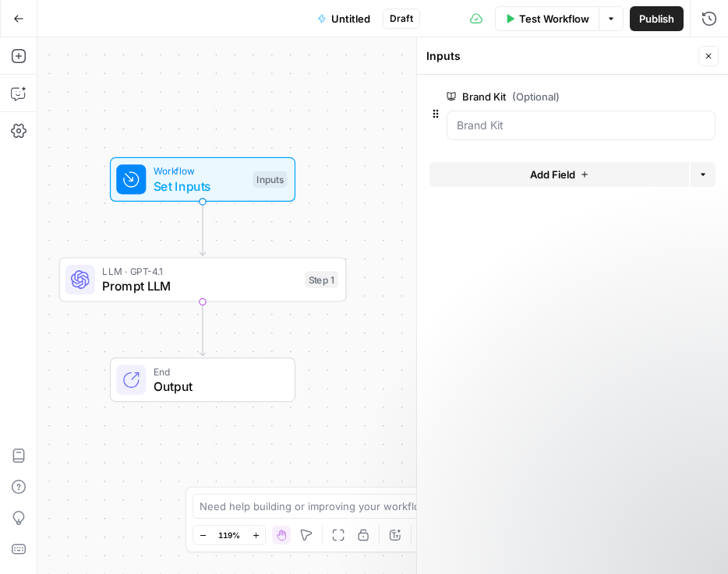 The height and width of the screenshot is (574, 728). I want to click on span: Workflow, so click(200, 171).